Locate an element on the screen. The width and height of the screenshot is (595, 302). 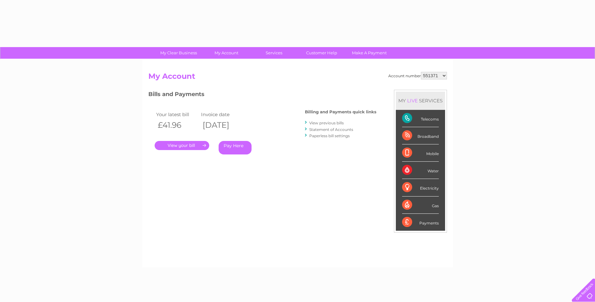
td: Invoice date is located at coordinates (222, 114).